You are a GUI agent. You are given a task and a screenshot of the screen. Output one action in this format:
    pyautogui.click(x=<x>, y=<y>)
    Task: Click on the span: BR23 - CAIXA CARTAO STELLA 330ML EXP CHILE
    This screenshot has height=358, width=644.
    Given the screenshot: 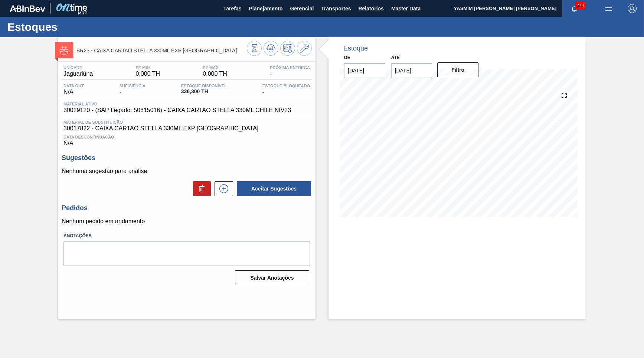 What is the action you would take?
    pyautogui.click(x=161, y=51)
    